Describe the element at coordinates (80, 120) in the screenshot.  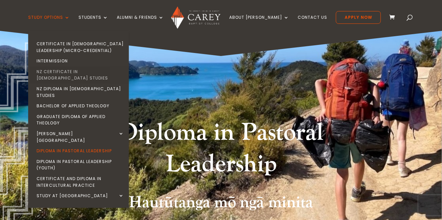
I see `a: Graduate Diploma of Applied Theology` at that location.